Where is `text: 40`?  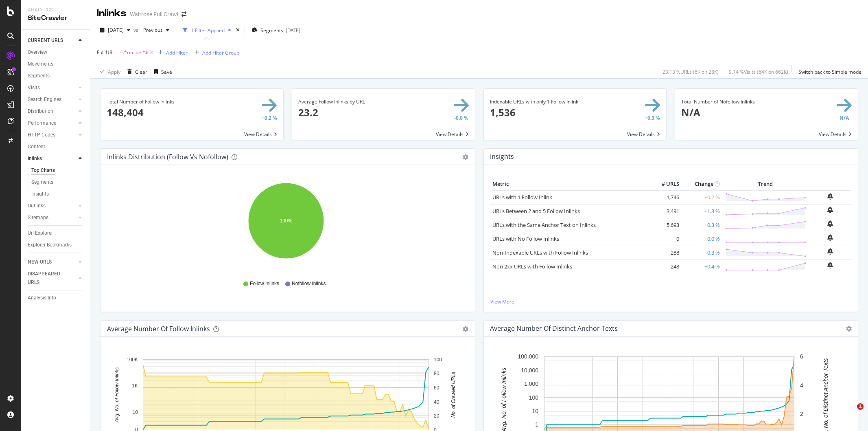
text: 40 is located at coordinates (437, 402).